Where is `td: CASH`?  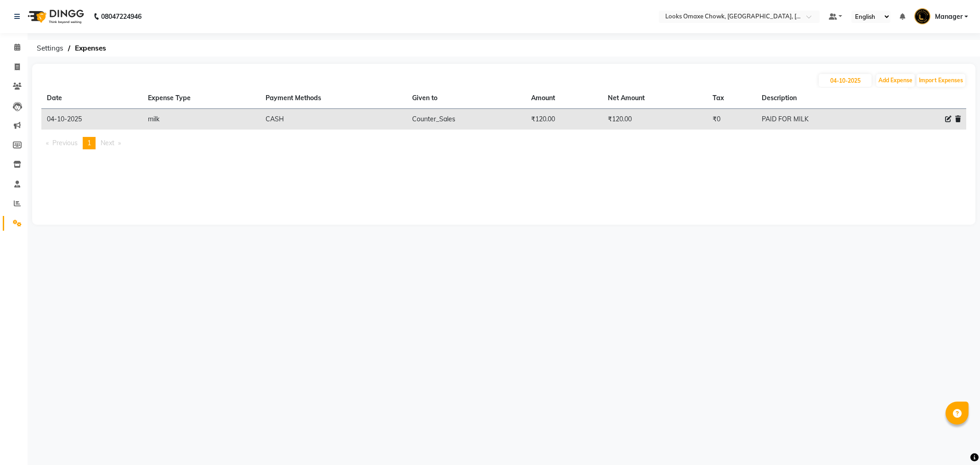
td: CASH is located at coordinates (333, 120).